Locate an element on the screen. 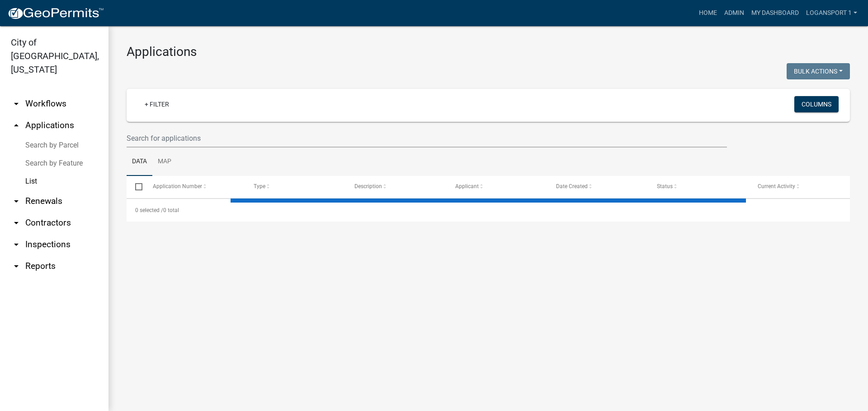 The width and height of the screenshot is (868, 411). datatable-header-cell: Application Number is located at coordinates (194, 187).